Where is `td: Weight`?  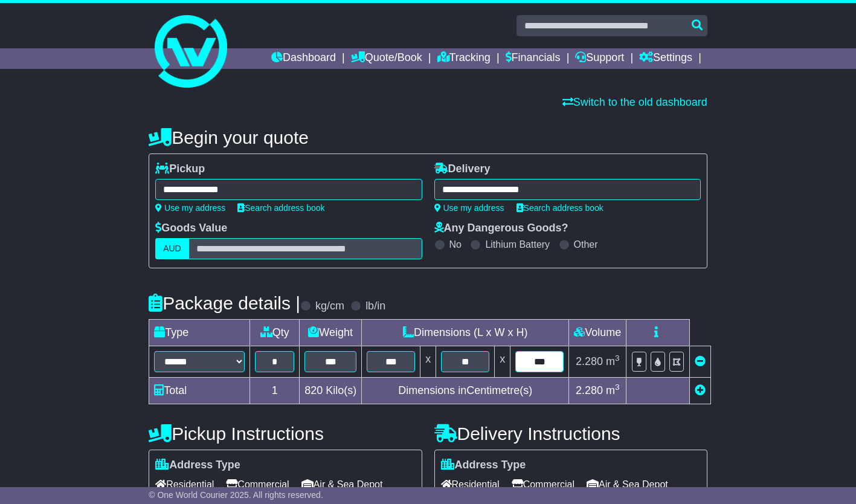 td: Weight is located at coordinates (331, 333).